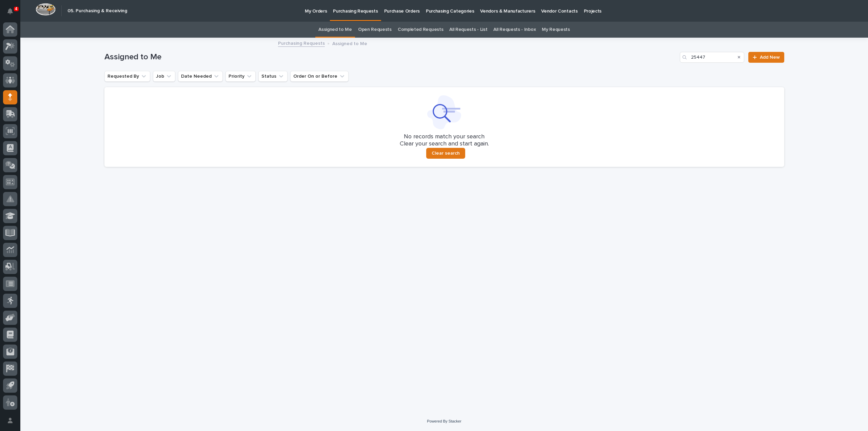 This screenshot has width=868, height=431. What do you see at coordinates (445, 153) in the screenshot?
I see `span: Clear search` at bounding box center [445, 153].